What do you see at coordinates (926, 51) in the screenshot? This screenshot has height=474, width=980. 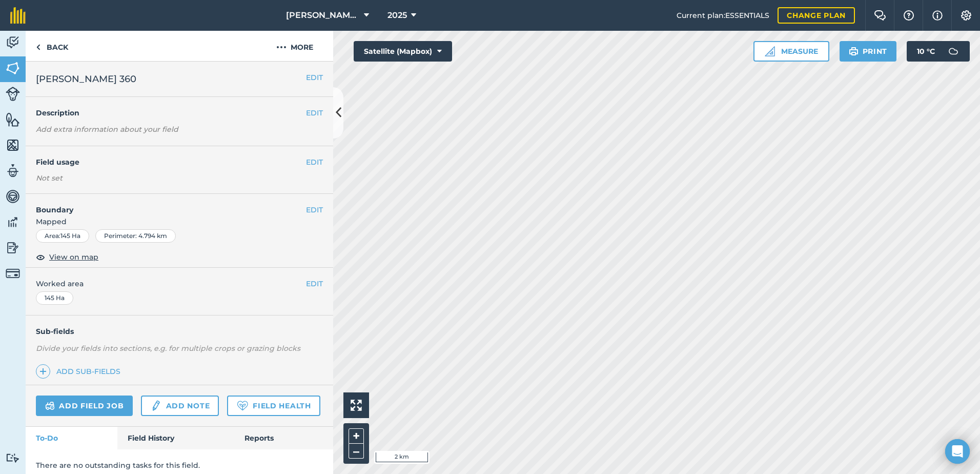 I see `span: 10 ° C` at bounding box center [926, 51].